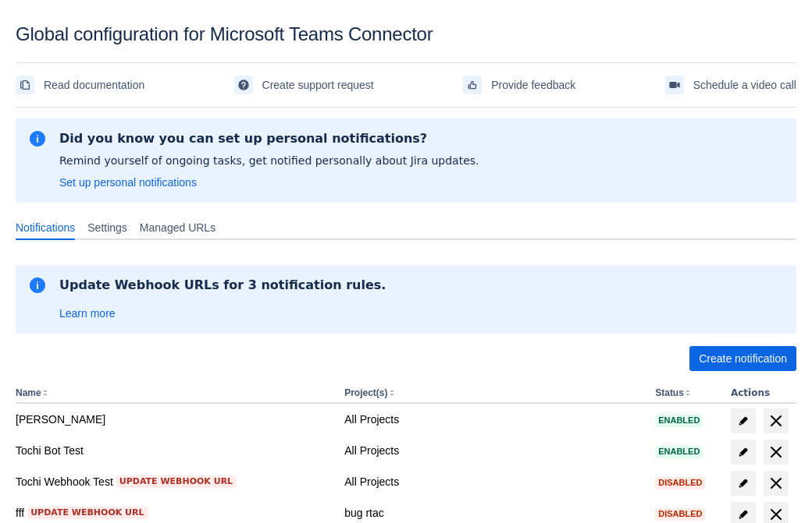  What do you see at coordinates (365, 393) in the screenshot?
I see `button: Project(s)` at bounding box center [365, 393].